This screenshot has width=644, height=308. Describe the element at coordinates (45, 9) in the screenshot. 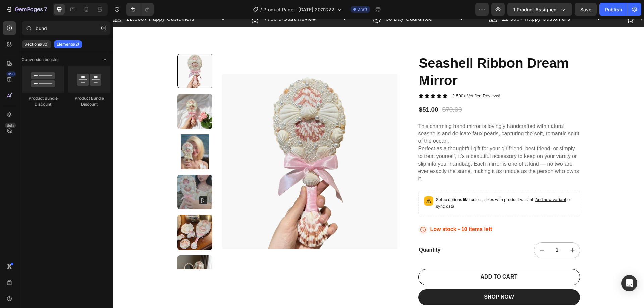

I see `p: 7` at that location.